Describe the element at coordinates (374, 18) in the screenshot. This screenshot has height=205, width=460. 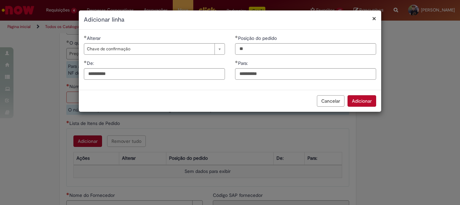
I see `button: Fechar modal` at that location.